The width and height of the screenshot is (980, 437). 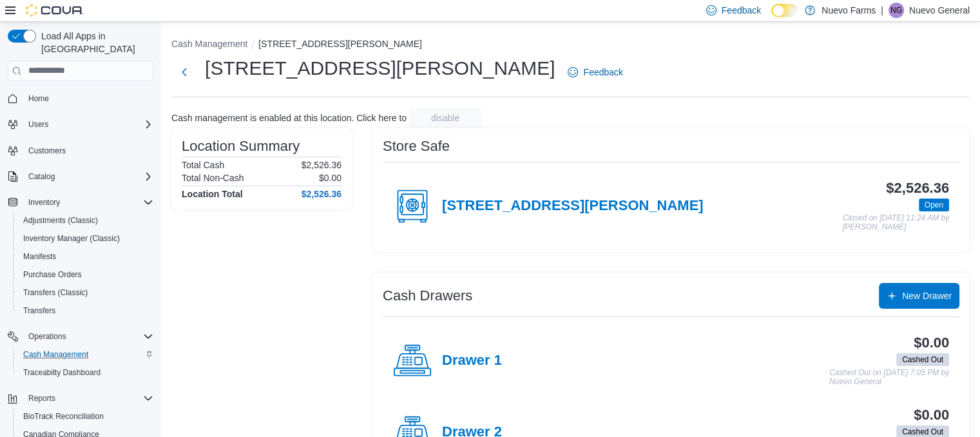 What do you see at coordinates (86, 221) in the screenshot?
I see `button: Adjustments (Classic)` at bounding box center [86, 221].